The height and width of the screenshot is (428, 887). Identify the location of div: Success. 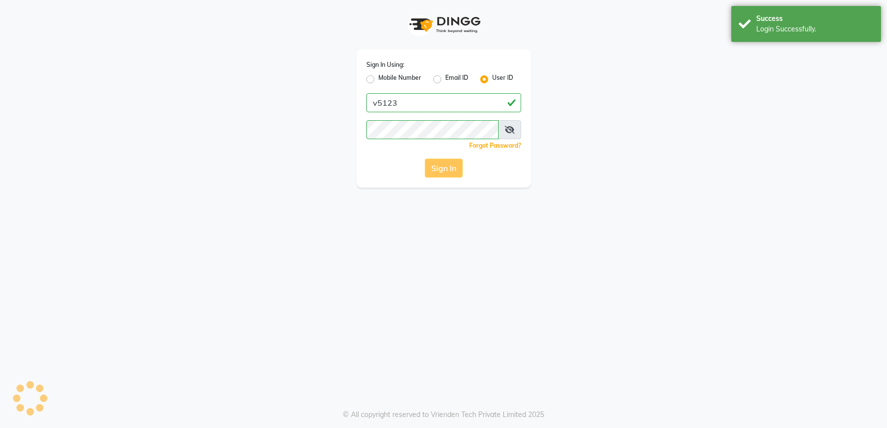
(814, 18).